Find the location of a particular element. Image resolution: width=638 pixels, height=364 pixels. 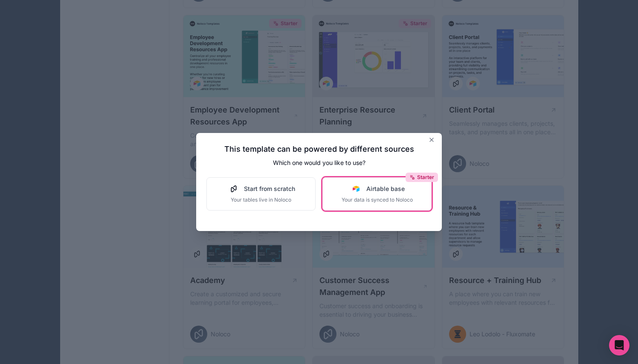

span: Airtable base is located at coordinates (386, 189).